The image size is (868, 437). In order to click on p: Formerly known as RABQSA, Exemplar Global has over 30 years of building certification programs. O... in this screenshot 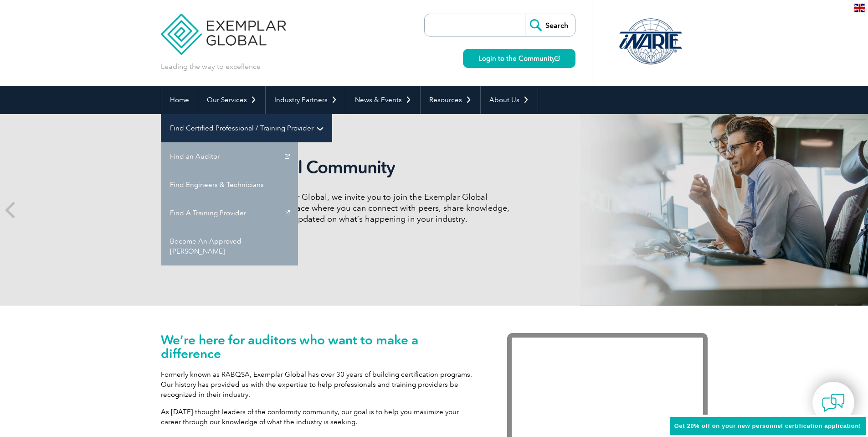, I will do `click(320, 384)`.